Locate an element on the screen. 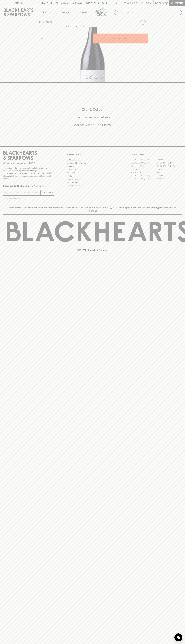 Image resolution: width=185 pixels, height=644 pixels. a: Shipping Information is located at coordinates (93, 182).